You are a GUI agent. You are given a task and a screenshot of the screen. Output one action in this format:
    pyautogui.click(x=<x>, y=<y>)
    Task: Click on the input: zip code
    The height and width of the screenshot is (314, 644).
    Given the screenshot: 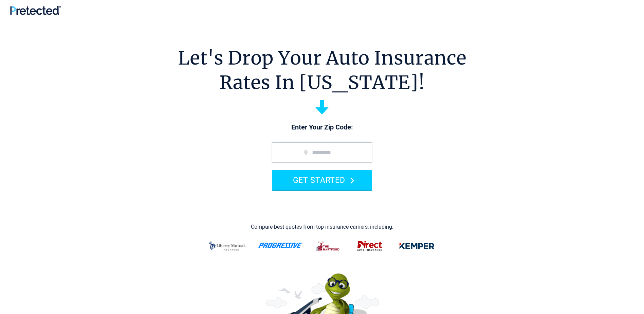 What is the action you would take?
    pyautogui.click(x=322, y=153)
    